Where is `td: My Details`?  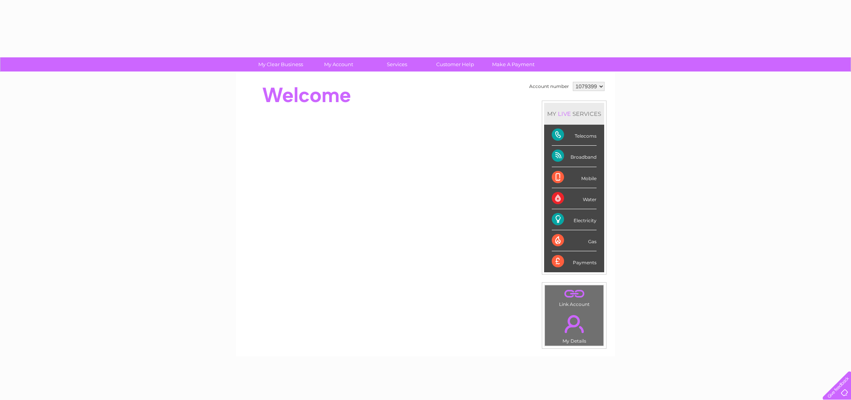 td: My Details is located at coordinates (574, 328).